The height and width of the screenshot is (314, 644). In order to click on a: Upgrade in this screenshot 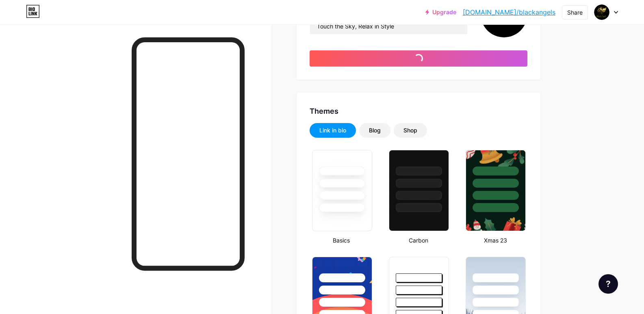, I will do `click(440, 13)`.